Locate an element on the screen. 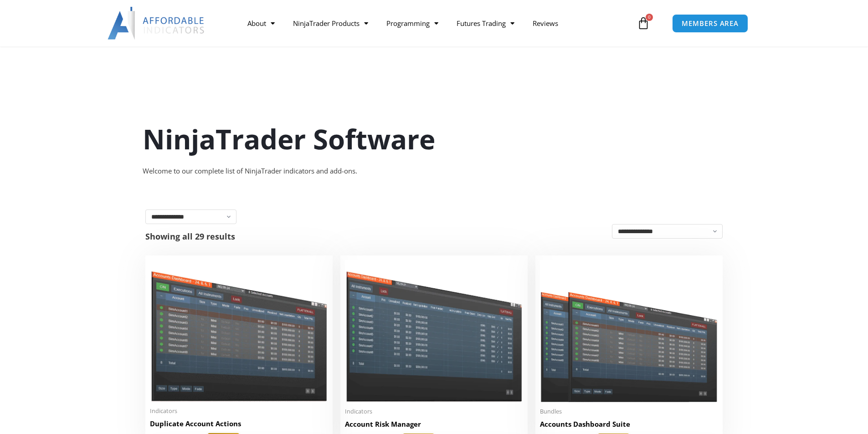 This screenshot has height=434, width=868. span: Bundles is located at coordinates (629, 412).